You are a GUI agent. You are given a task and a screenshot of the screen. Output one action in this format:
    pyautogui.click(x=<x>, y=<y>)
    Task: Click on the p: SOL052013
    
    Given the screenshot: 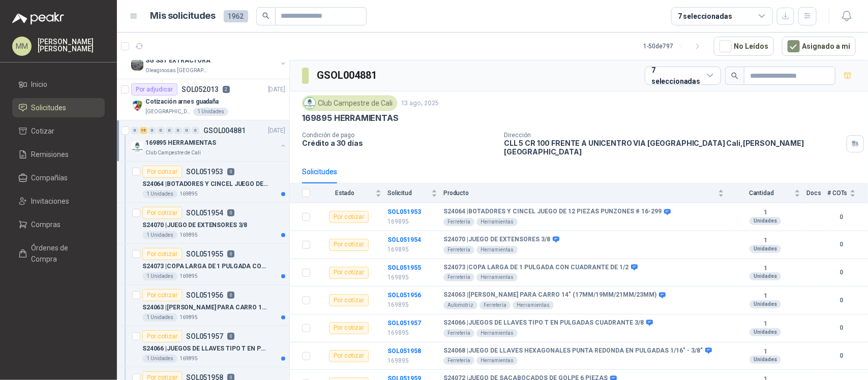 What is the action you would take?
    pyautogui.click(x=200, y=90)
    